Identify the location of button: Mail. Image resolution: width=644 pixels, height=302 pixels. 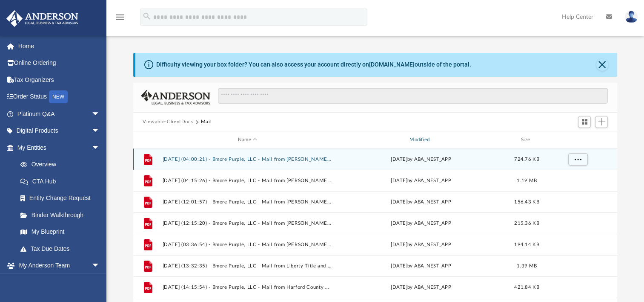
(206, 122).